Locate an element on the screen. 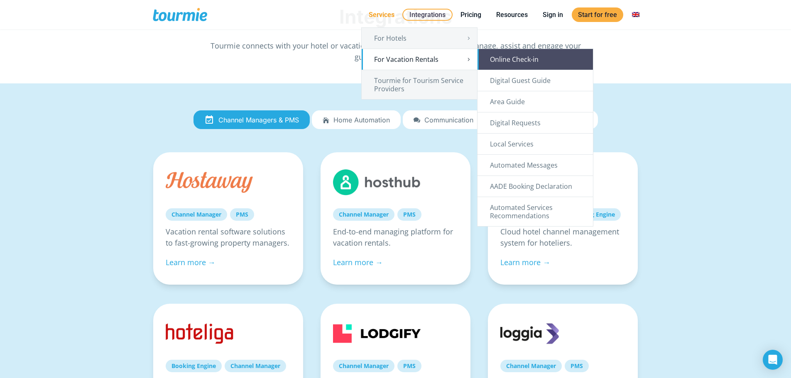 The image size is (791, 378). a: Digital Requests is located at coordinates (535, 123).